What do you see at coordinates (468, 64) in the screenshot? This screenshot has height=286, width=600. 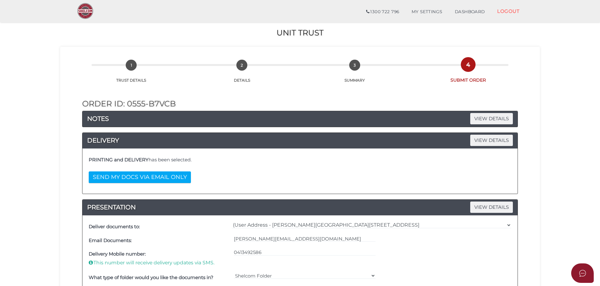 I see `span: 4` at bounding box center [468, 64].